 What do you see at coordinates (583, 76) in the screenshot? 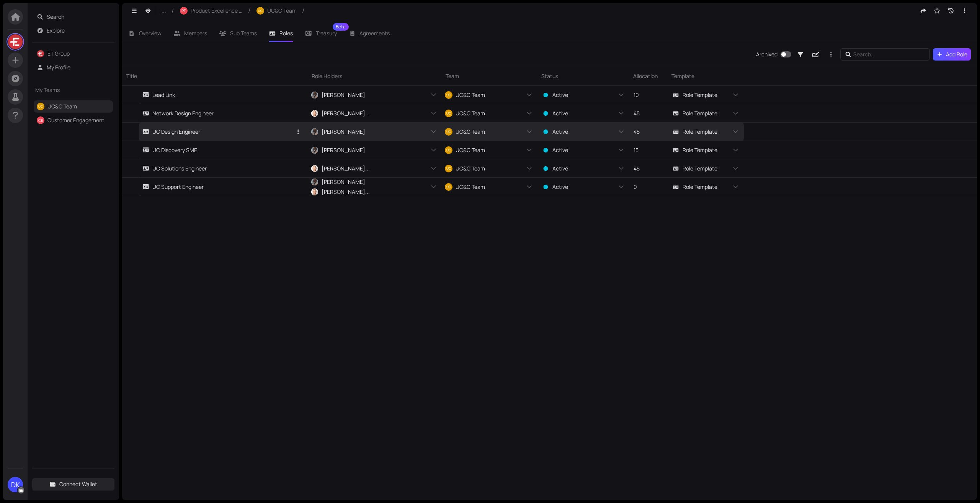
I see `div: Status` at bounding box center [583, 76].